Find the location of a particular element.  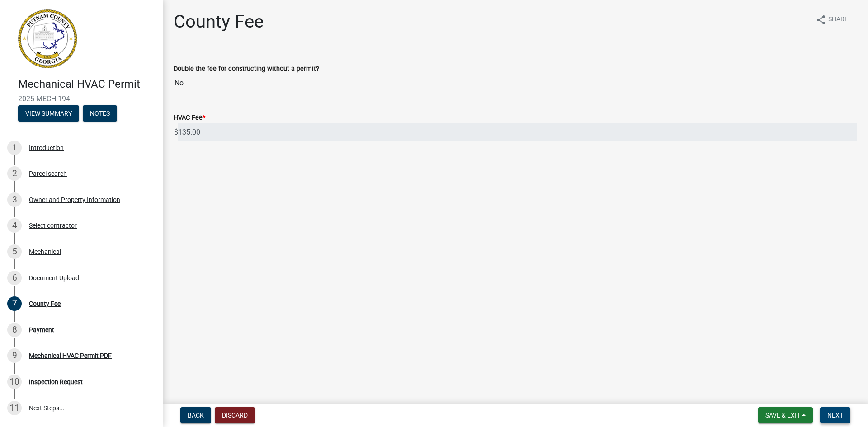

button: shareShare is located at coordinates (831, 20).